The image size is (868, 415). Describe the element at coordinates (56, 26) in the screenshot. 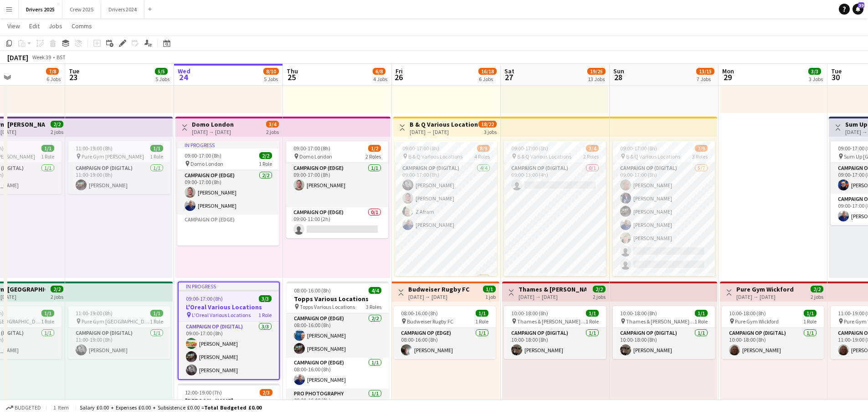

I see `a: Jobs` at that location.